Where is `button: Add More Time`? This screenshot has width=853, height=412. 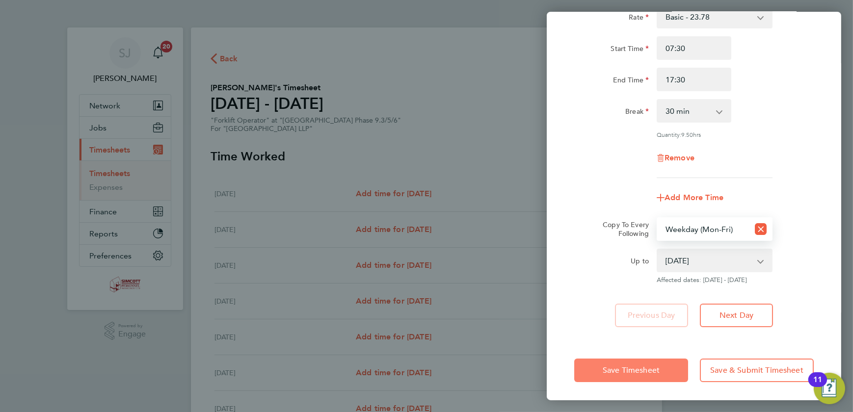
button: Add More Time is located at coordinates (690, 198).